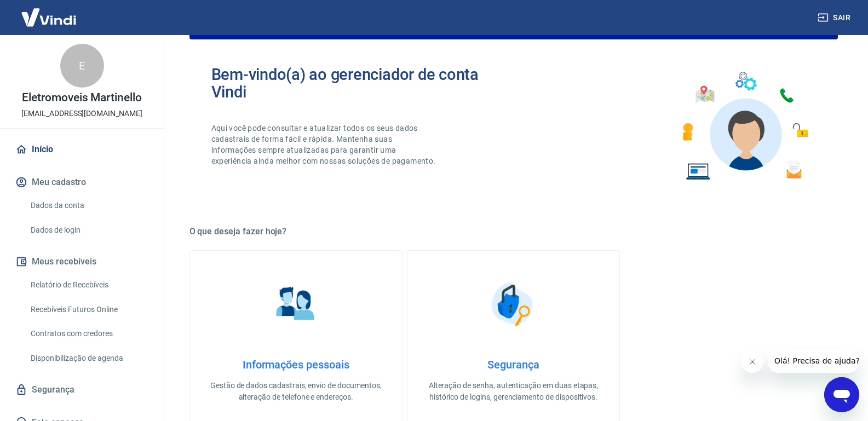 The width and height of the screenshot is (868, 421). What do you see at coordinates (82, 262) in the screenshot?
I see `button: Meus recebíveis` at bounding box center [82, 262].